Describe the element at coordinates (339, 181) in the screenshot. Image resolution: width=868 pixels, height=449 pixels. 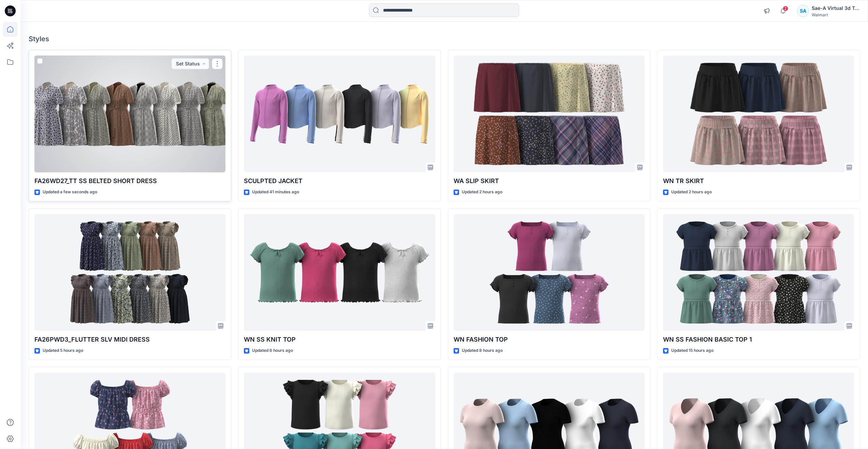
I see `p: SCULPTED JACKET` at that location.